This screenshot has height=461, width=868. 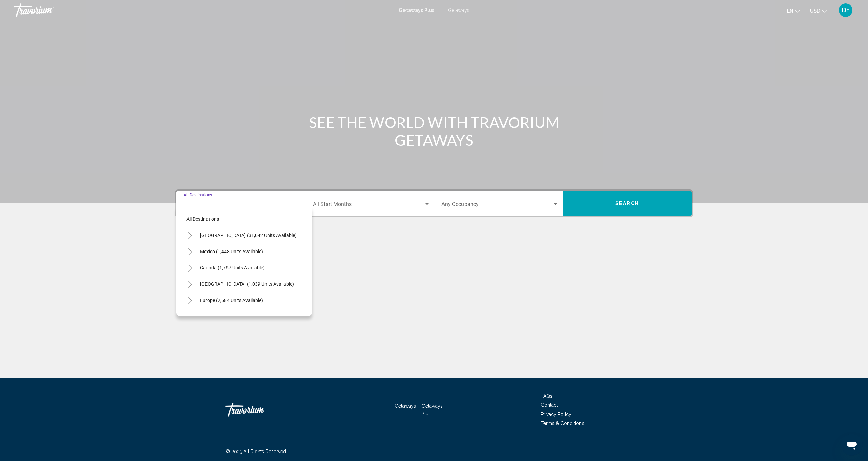 I want to click on button: Toggle Mexico (1,448 units available), so click(x=190, y=252).